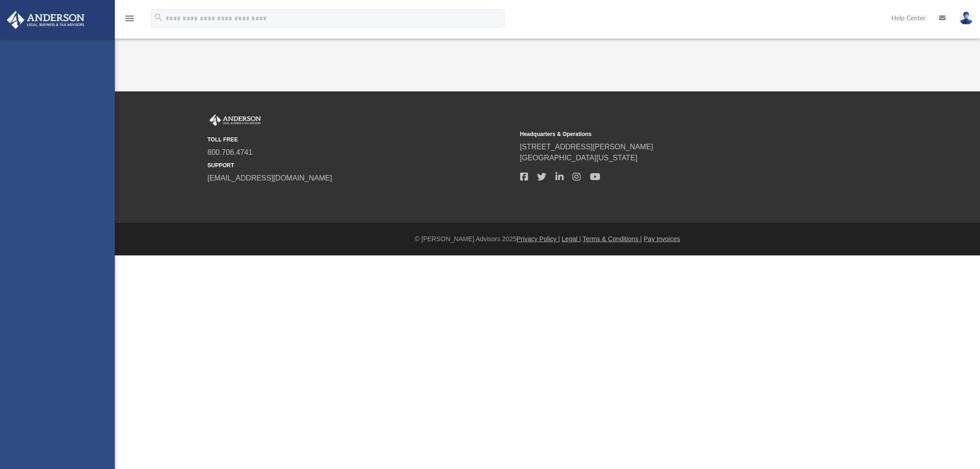  What do you see at coordinates (361, 140) in the screenshot?
I see `small: TOLL FREE` at bounding box center [361, 140].